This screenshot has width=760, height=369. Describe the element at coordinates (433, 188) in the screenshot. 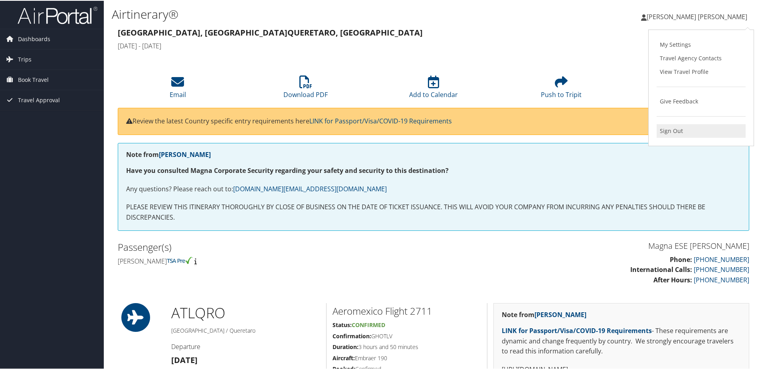

I see `p: Any questions? Please reach out to:` at that location.